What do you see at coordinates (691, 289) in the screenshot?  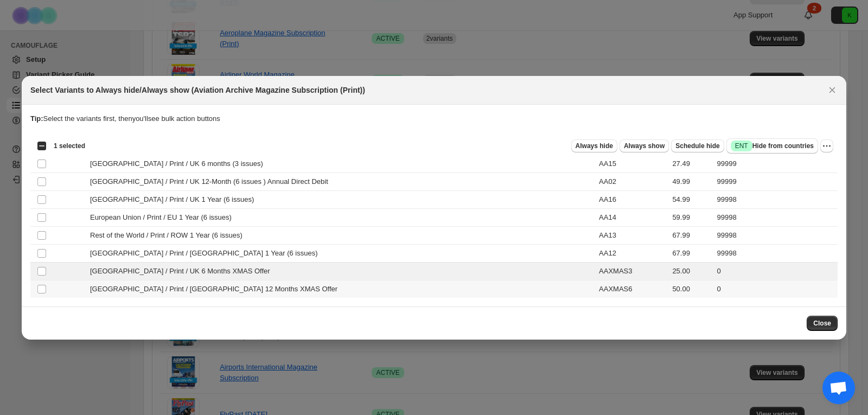 I see `td: 50.00` at bounding box center [691, 289].